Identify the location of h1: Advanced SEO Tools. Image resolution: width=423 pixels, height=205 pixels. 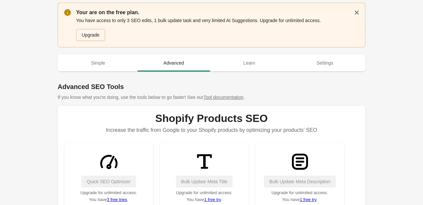
(211, 87).